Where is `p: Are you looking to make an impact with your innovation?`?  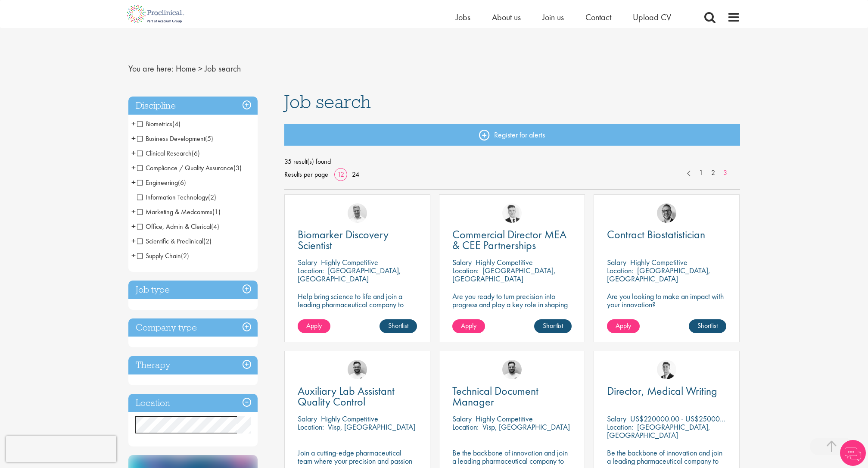
p: Are you looking to make an impact with your innovation? is located at coordinates (666, 300).